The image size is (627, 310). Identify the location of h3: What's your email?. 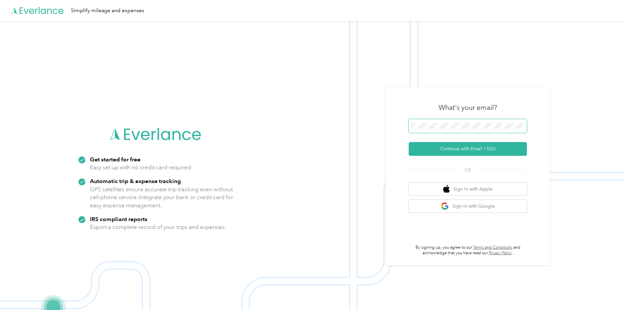
(468, 108).